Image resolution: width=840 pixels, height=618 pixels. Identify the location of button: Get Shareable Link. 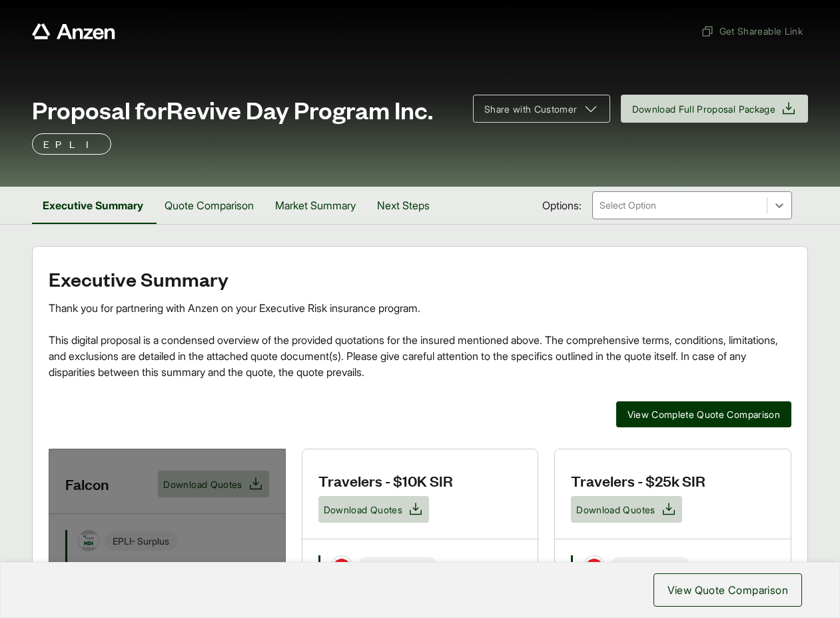
(751, 31).